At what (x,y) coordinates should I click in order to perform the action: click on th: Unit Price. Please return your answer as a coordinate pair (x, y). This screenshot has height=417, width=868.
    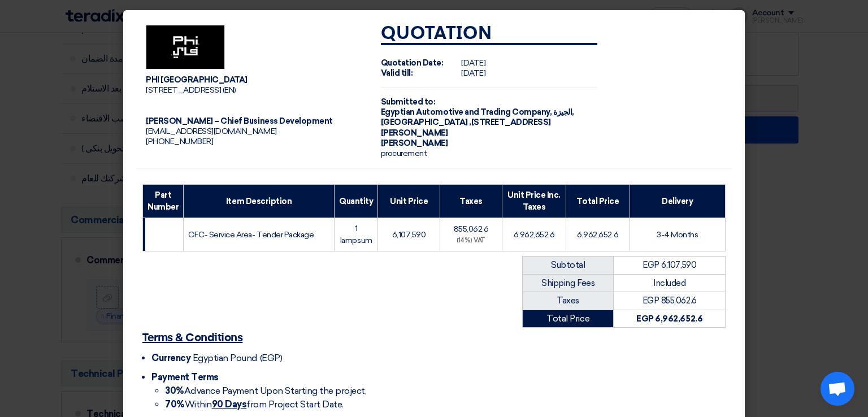
    Looking at the image, I should click on (409, 201).